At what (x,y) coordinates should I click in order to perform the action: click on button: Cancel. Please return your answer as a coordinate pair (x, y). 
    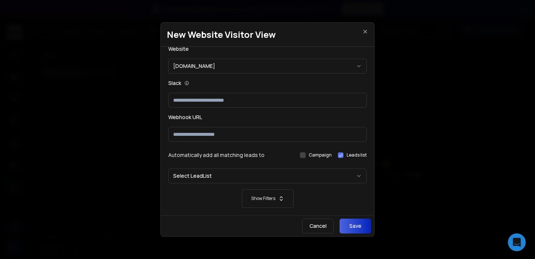
    Looking at the image, I should click on (318, 226).